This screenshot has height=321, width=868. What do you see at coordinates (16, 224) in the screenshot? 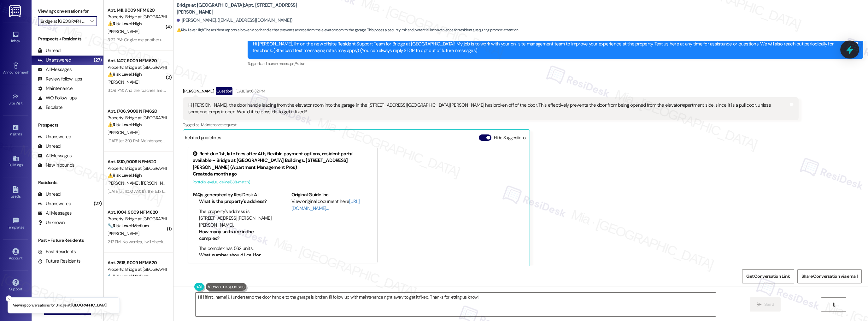
I see `a: Templates •` at bounding box center [16, 224].